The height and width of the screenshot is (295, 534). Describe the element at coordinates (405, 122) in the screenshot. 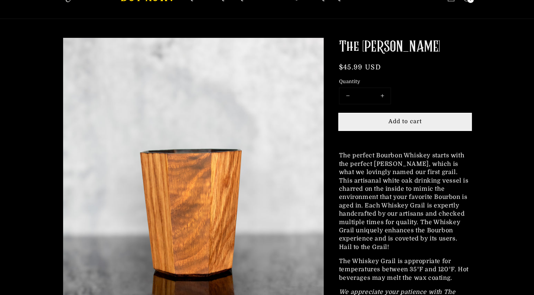

I see `span: Add to cart` at that location.